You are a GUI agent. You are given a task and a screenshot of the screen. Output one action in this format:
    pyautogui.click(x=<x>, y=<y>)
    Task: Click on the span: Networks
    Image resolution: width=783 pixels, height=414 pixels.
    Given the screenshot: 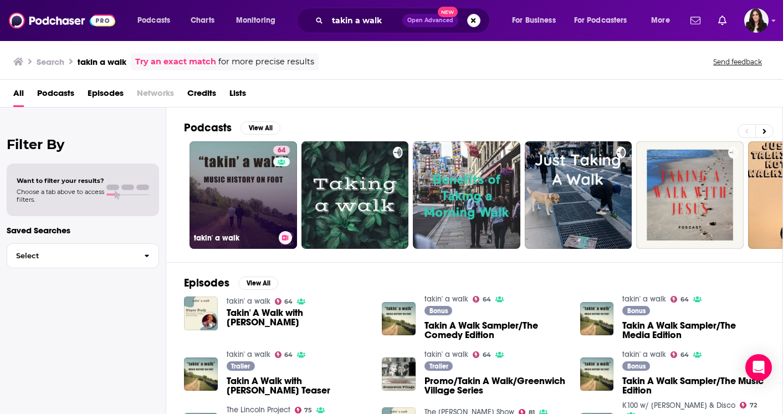 What is the action you would take?
    pyautogui.click(x=155, y=95)
    